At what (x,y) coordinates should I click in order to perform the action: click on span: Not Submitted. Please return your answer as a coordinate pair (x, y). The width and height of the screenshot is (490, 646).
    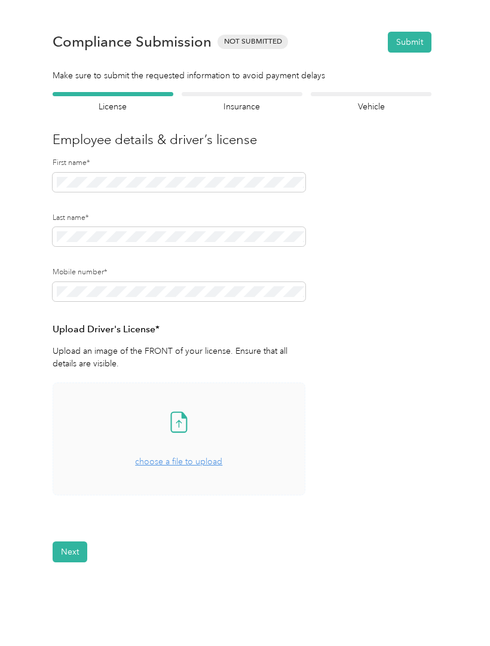
    Looking at the image, I should click on (253, 41).